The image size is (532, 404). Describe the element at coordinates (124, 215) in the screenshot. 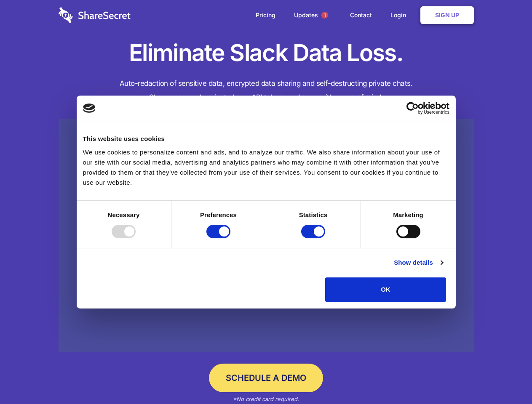

I see `strong: Necessary` at that location.